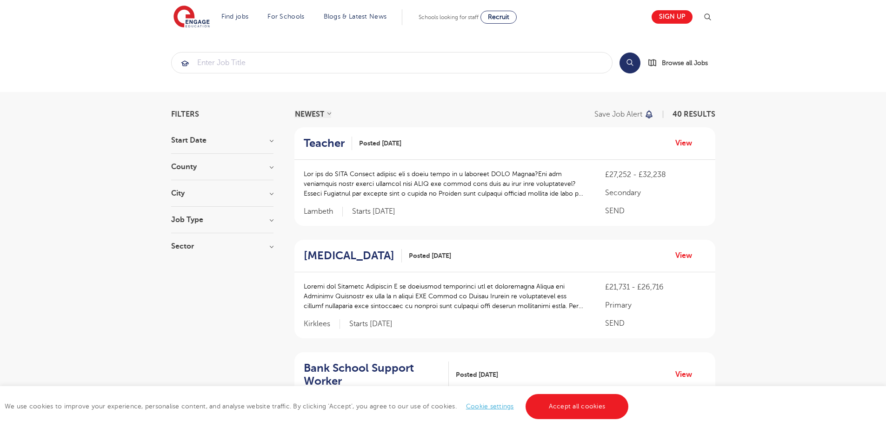 The width and height of the screenshot is (886, 427). What do you see at coordinates (618, 114) in the screenshot?
I see `p: Save job alert` at bounding box center [618, 114].